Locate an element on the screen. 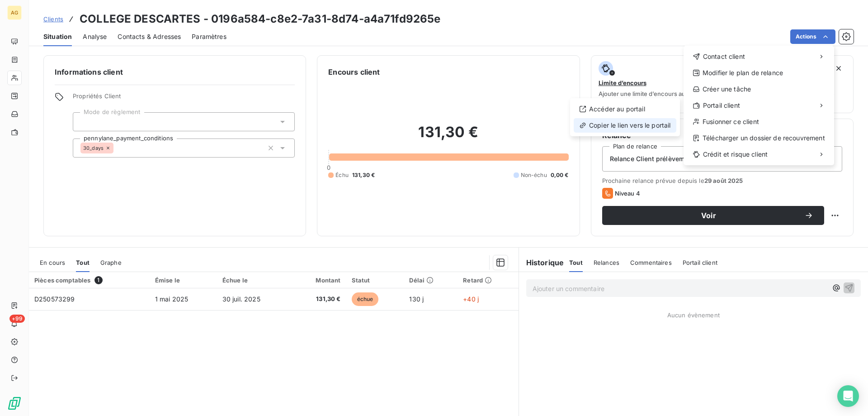  div: Créer une tâche is located at coordinates (759, 89).